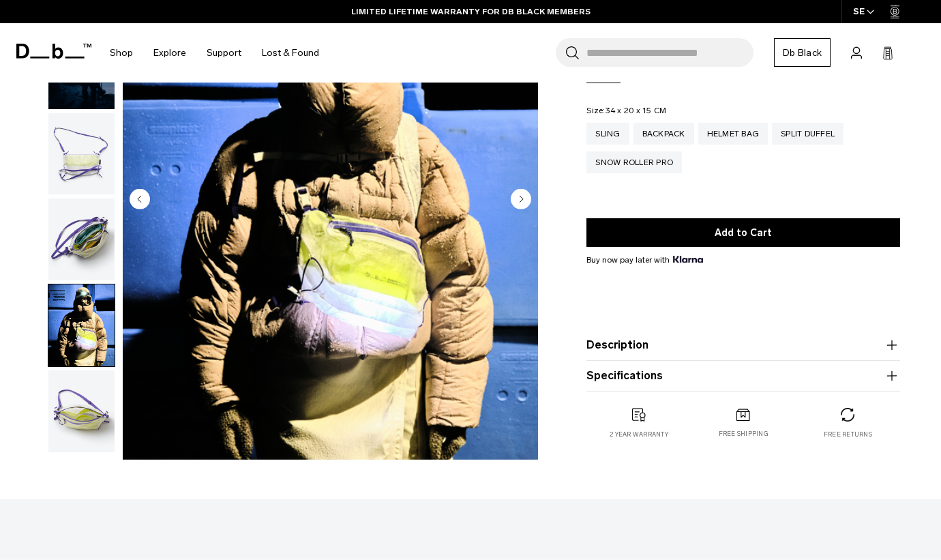  I want to click on span: 34 x 20 x 15 CM, so click(636, 111).